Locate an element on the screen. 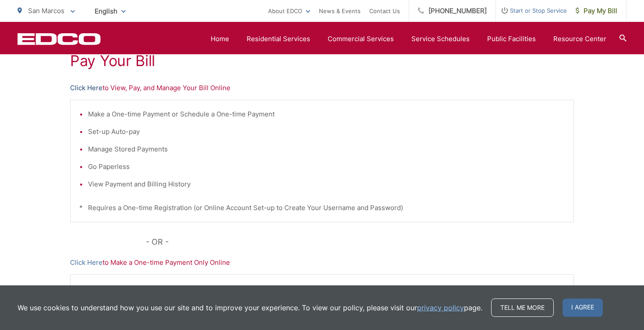 The height and width of the screenshot is (330, 644). p: - OR - is located at coordinates (360, 242).